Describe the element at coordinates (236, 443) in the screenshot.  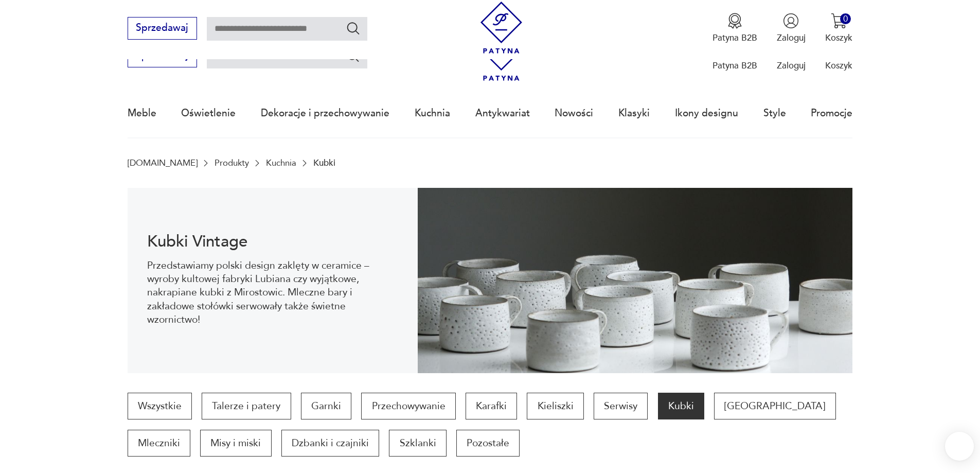
I see `p: Misy i miski` at that location.